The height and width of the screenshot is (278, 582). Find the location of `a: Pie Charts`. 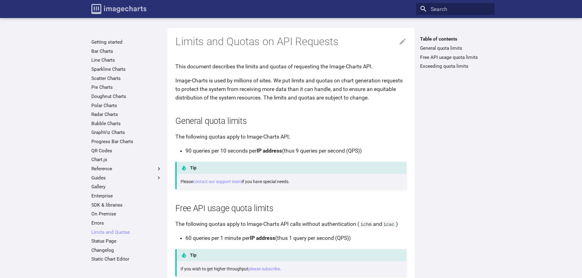

a: Pie Charts is located at coordinates (126, 87).